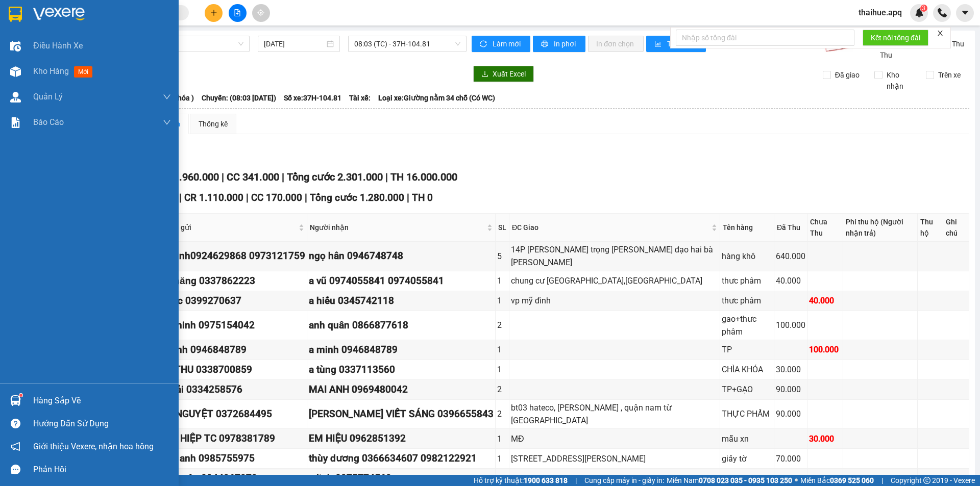 The image size is (980, 486). What do you see at coordinates (746, 256) in the screenshot?
I see `div: hàng khô` at bounding box center [746, 256].